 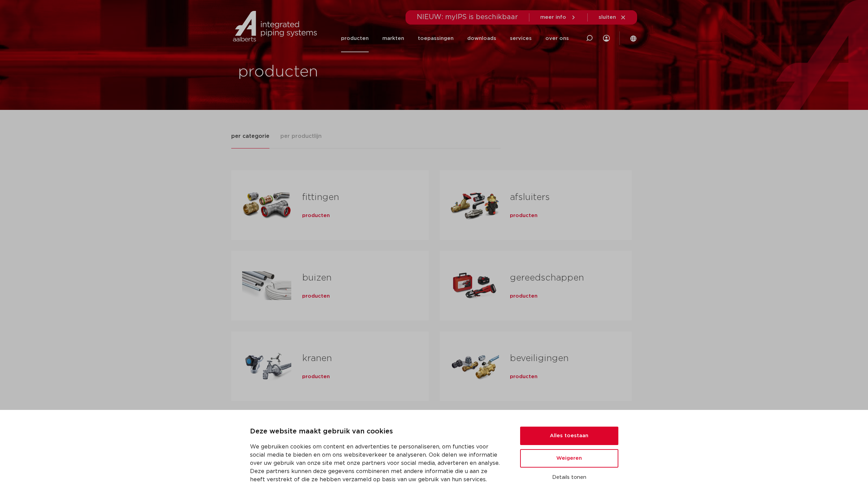 I want to click on a: downloads, so click(x=481, y=38).